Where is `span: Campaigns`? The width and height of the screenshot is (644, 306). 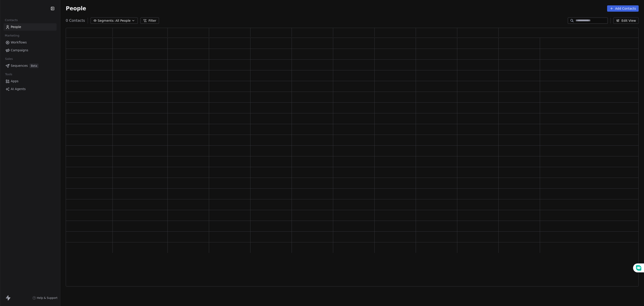 span: Campaigns is located at coordinates (19, 50).